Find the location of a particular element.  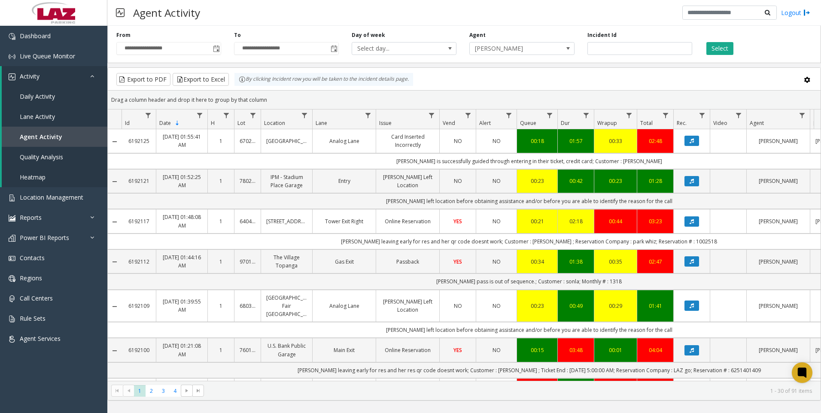

span: Power BI Reports is located at coordinates (44, 238).